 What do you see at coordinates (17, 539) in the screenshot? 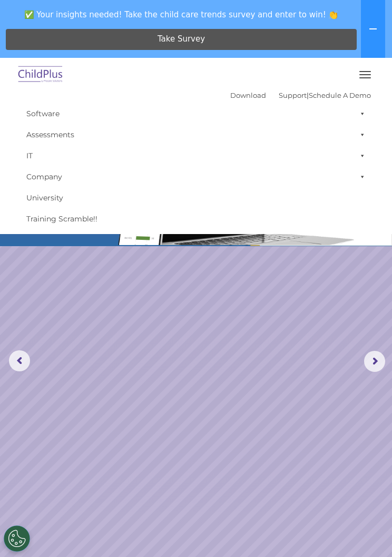
I see `button: Cookies Settings` at bounding box center [17, 539].